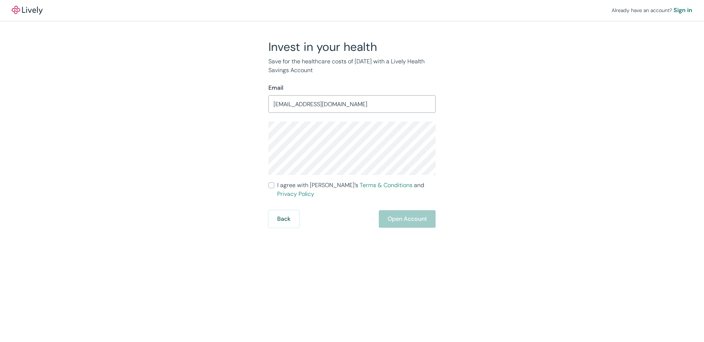  I want to click on a: Sign in, so click(683, 10).